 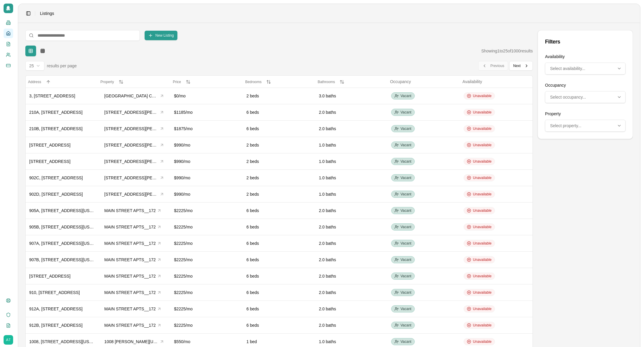 What do you see at coordinates (206, 96) in the screenshot?
I see `div: $0/mo` at bounding box center [206, 96].